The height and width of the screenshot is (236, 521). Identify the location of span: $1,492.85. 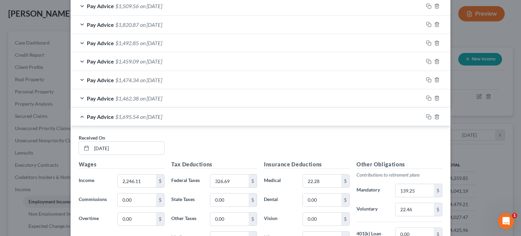
(127, 43).